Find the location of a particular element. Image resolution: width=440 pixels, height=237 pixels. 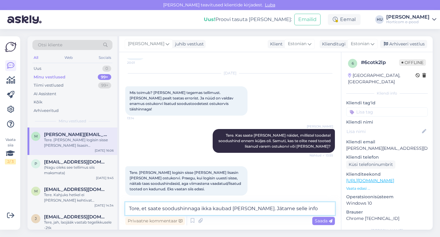

span: mallepilt@gmail.com is located at coordinates (76, 190).